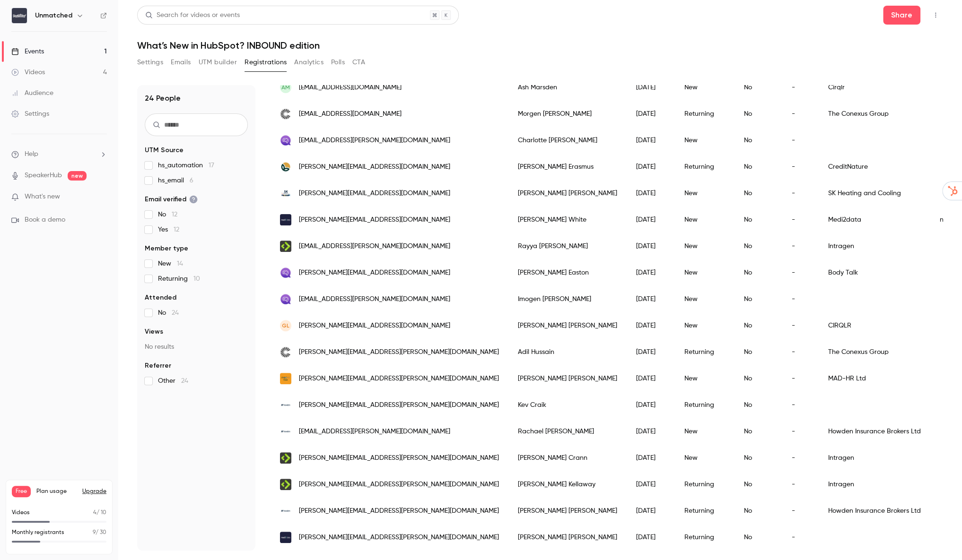 Image resolution: width=962 pixels, height=560 pixels. What do you see at coordinates (181, 62) in the screenshot?
I see `button: Emails` at bounding box center [181, 62].